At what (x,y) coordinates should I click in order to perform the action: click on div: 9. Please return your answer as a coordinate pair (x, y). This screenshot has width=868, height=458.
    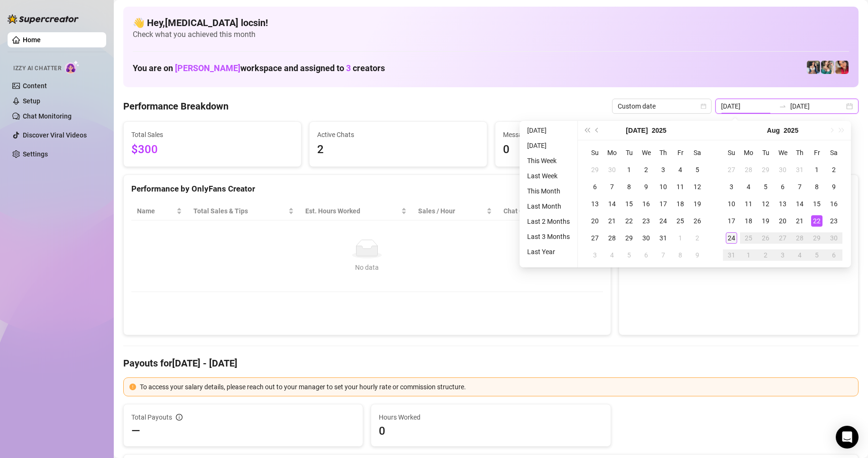
    Looking at the image, I should click on (697, 255).